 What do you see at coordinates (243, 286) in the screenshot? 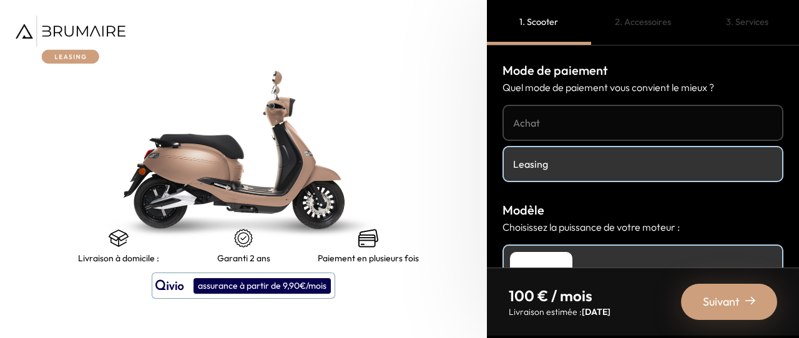
I see `button: assurance à partir de 9,90€/mois` at bounding box center [243, 286].